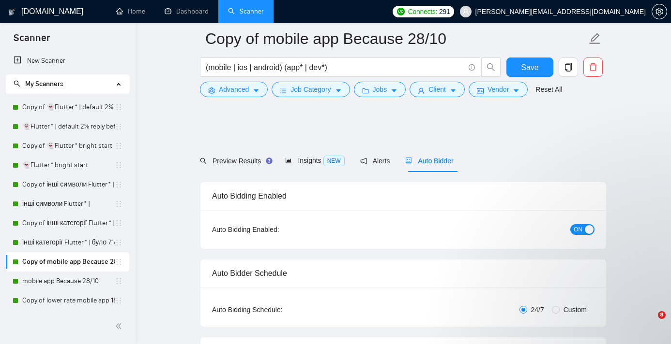 The height and width of the screenshot is (344, 671). What do you see at coordinates (68, 262) in the screenshot?
I see `a: Copy of mobile app Because 28/10` at bounding box center [68, 262].